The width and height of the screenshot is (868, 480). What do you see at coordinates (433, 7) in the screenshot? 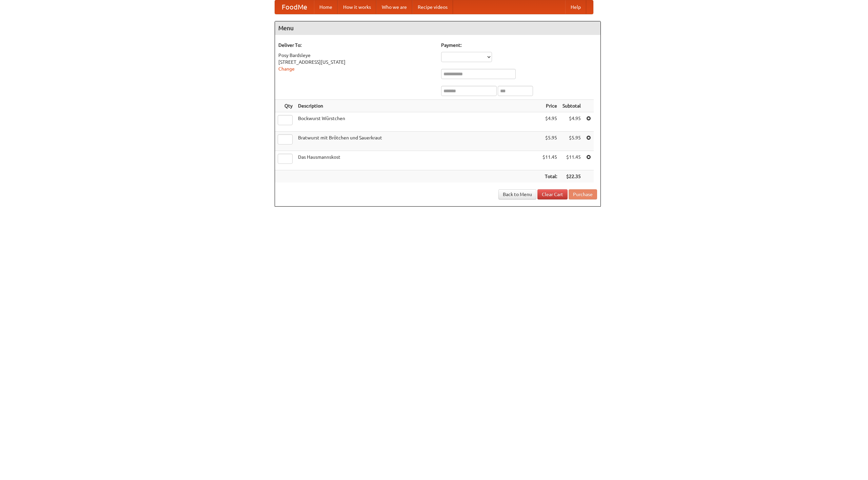
I see `a: Recipe videos` at bounding box center [433, 7].